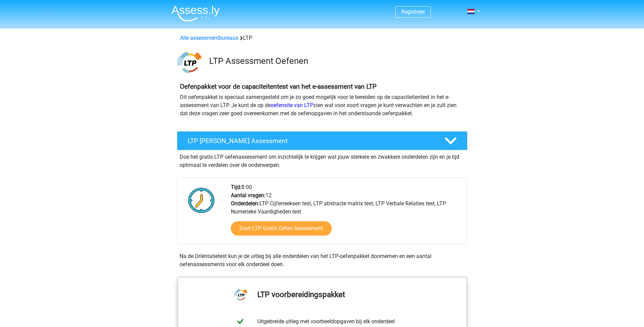 Image resolution: width=644 pixels, height=327 pixels. Describe the element at coordinates (413, 11) in the screenshot. I see `a: Registreer` at that location.